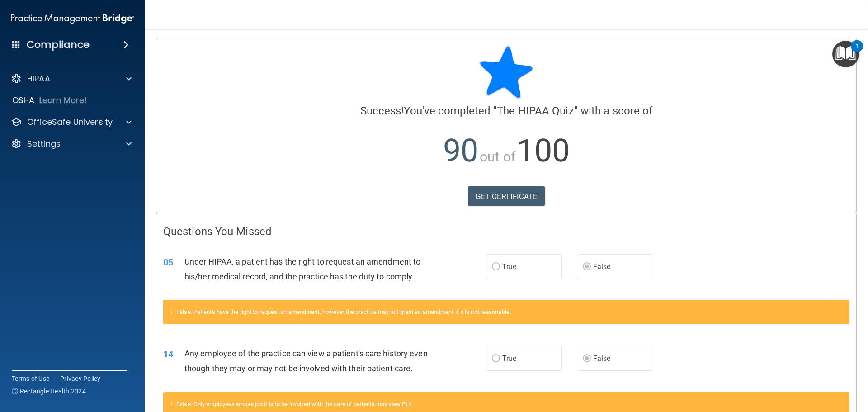 The width and height of the screenshot is (868, 412). What do you see at coordinates (71, 78) in the screenshot?
I see `a: HIPAA` at bounding box center [71, 78].